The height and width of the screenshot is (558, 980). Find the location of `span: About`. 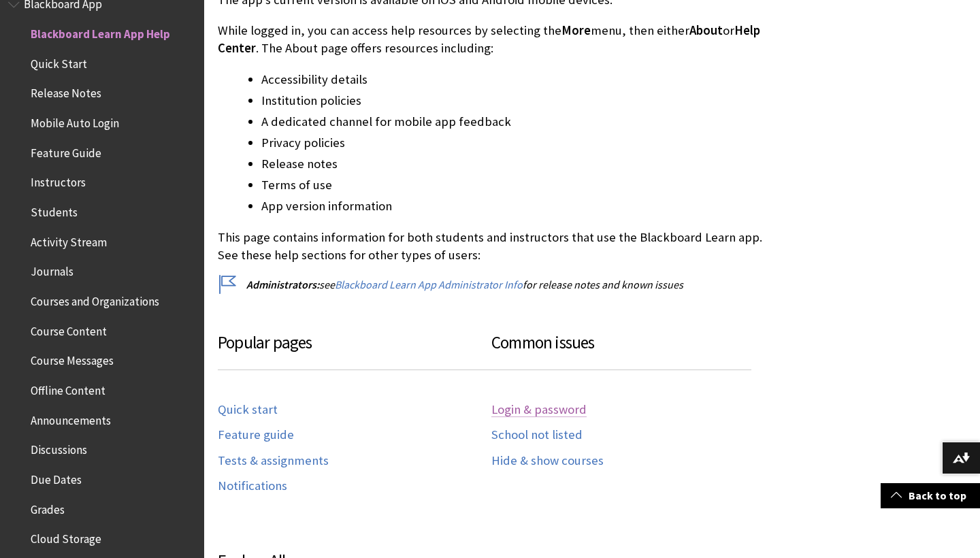

span: About is located at coordinates (706, 30).